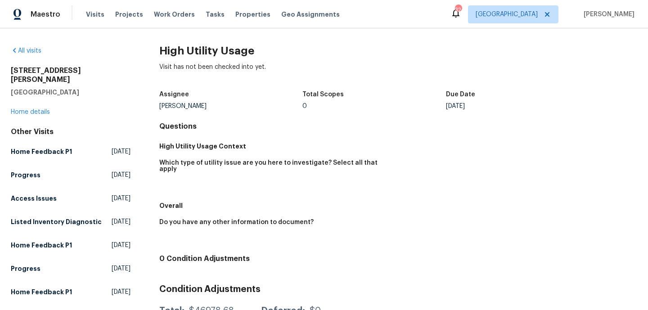 Image resolution: width=648 pixels, height=310 pixels. What do you see at coordinates (323, 94) in the screenshot?
I see `h5: Total Scopes` at bounding box center [323, 94].